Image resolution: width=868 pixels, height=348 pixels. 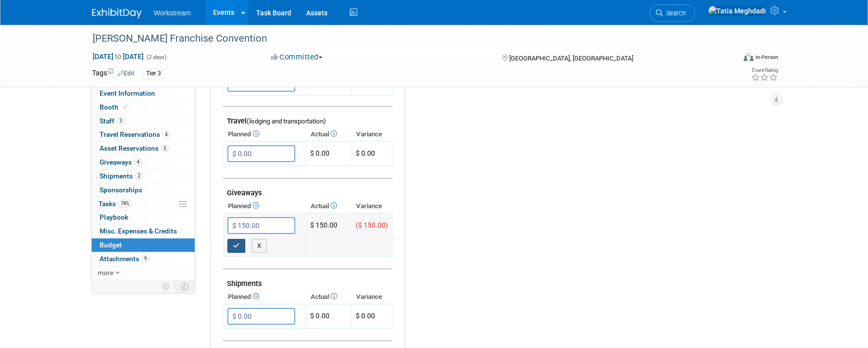 What do you see at coordinates (121, 162) in the screenshot?
I see `span: Giveaways` at bounding box center [121, 162].